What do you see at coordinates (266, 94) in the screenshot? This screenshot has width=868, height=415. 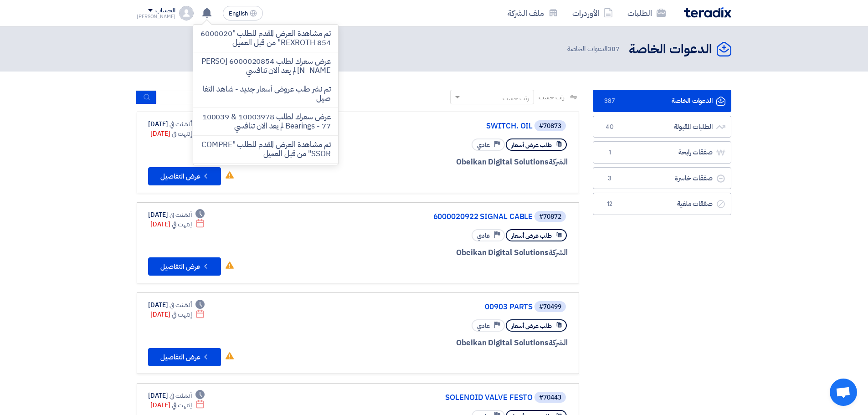 I see `p: تم نشر طلب عروض أسعار جديد - شاهد التفاصيل` at bounding box center [266, 94].